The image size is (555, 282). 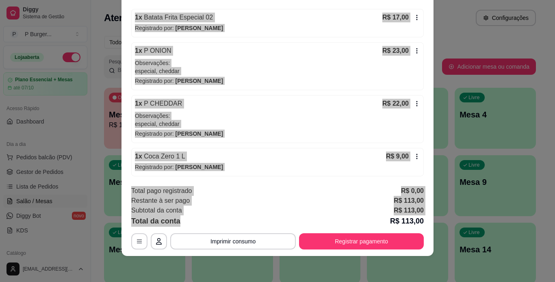 What do you see at coordinates (177, 17) in the screenshot?
I see `span: Batata Frita Especial 02` at bounding box center [177, 17].